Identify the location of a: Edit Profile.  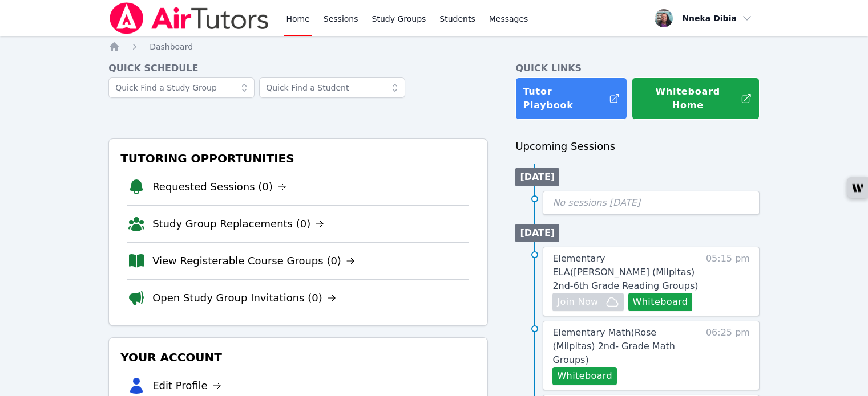
(187, 386).